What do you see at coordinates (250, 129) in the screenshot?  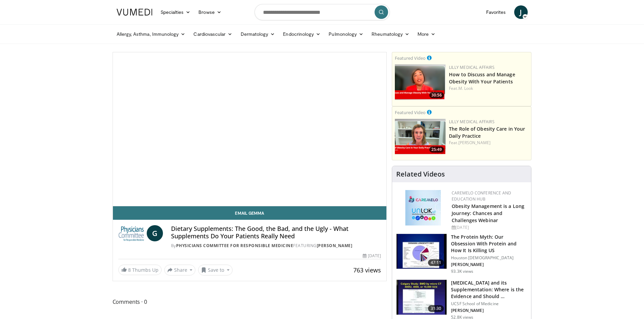 I see `video-js: Video Player` at bounding box center [250, 129].